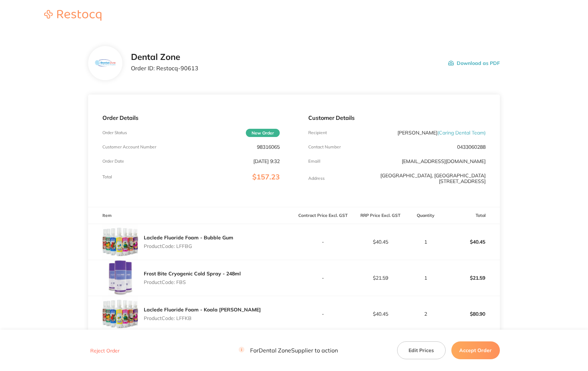  Describe the element at coordinates (471, 314) in the screenshot. I see `p: $80.90` at that location.